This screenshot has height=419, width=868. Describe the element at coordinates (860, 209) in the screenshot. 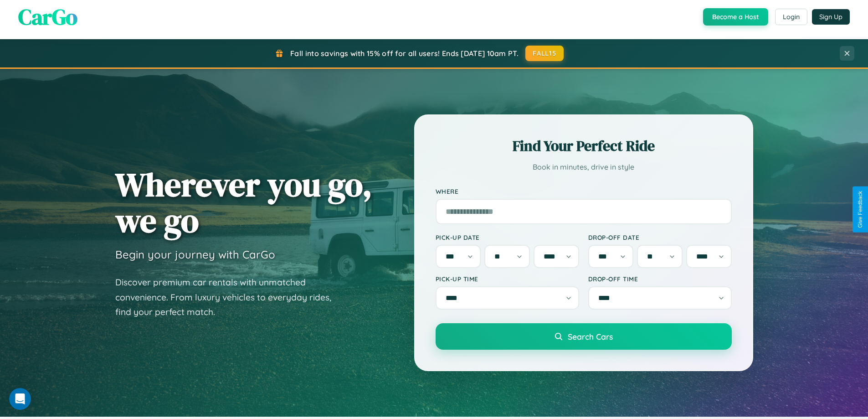

I see `div: Give Feedback` at that location.